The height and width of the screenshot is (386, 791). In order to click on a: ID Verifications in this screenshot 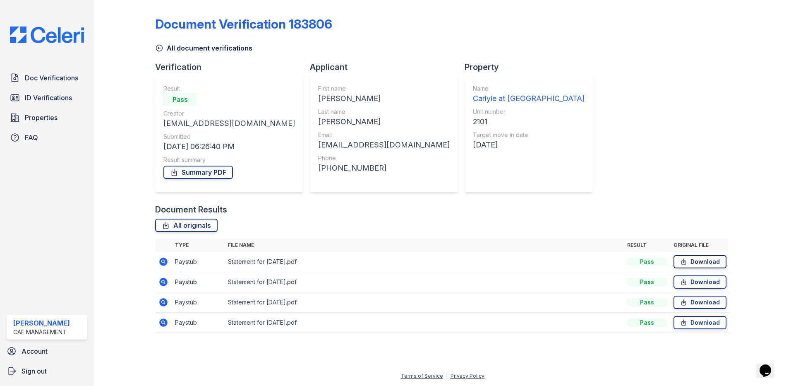, I will do `click(47, 98)`.